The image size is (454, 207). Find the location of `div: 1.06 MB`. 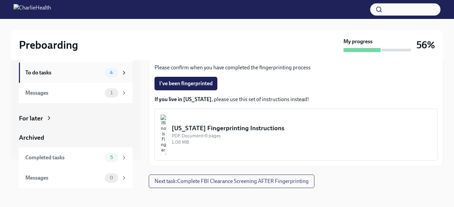

div: 1.06 MB is located at coordinates (302, 142).